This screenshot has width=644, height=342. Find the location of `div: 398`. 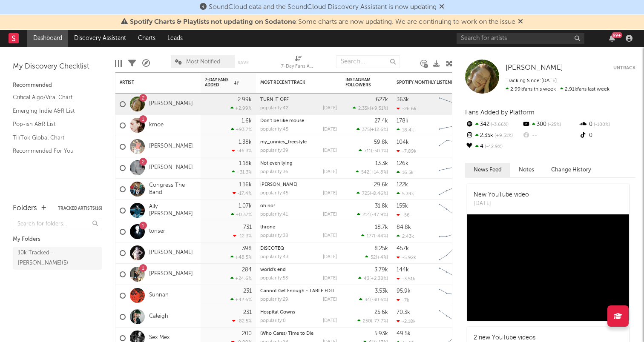

div: 398 is located at coordinates (247, 248).